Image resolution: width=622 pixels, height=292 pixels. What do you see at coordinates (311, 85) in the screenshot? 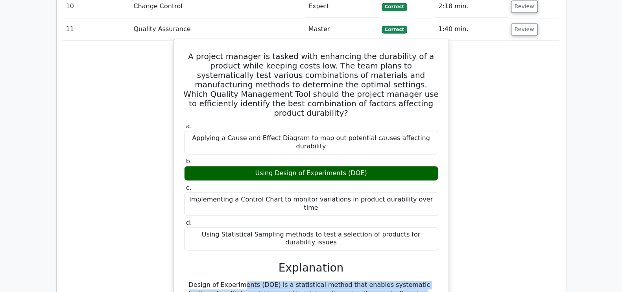
I see `h5: A project manager is tasked with enhancing the durability of a product while keeping costs low. T...` at bounding box center [311, 85].